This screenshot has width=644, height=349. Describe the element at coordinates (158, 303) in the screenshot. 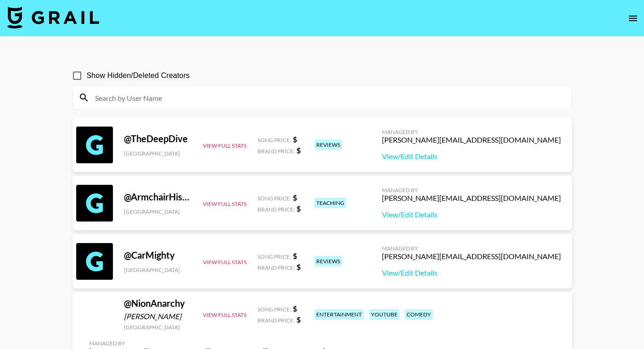

I see `div: @ NionAnarchy` at that location.